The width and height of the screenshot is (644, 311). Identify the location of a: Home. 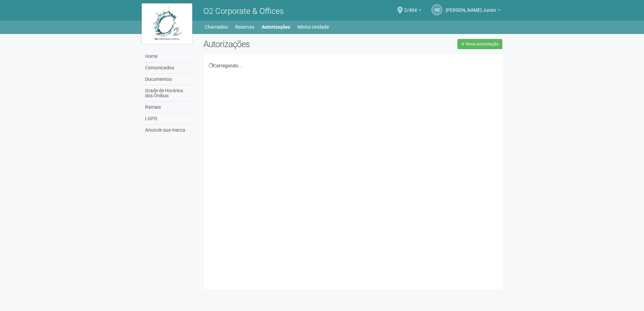
(169, 57).